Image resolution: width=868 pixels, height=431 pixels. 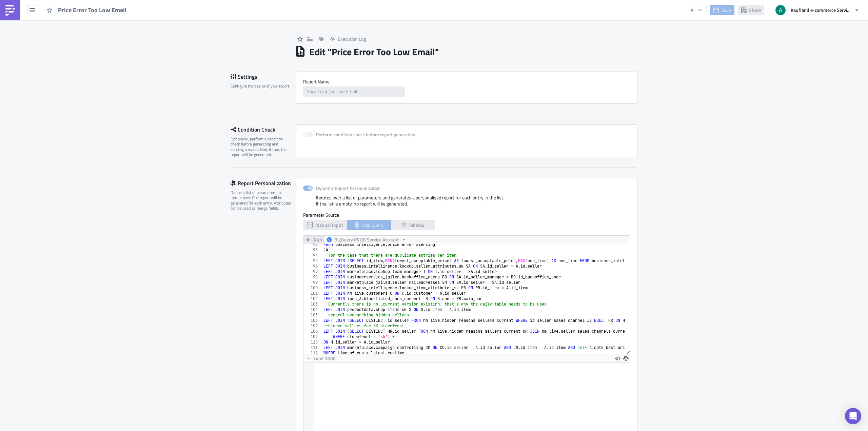 I want to click on div: Report Personalization, so click(x=263, y=183).